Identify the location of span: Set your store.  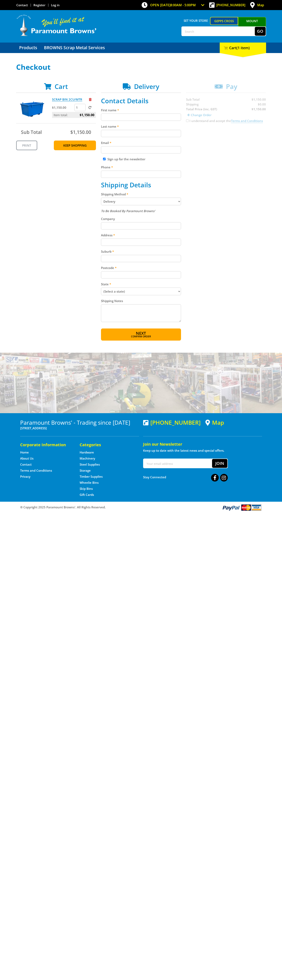
(196, 20).